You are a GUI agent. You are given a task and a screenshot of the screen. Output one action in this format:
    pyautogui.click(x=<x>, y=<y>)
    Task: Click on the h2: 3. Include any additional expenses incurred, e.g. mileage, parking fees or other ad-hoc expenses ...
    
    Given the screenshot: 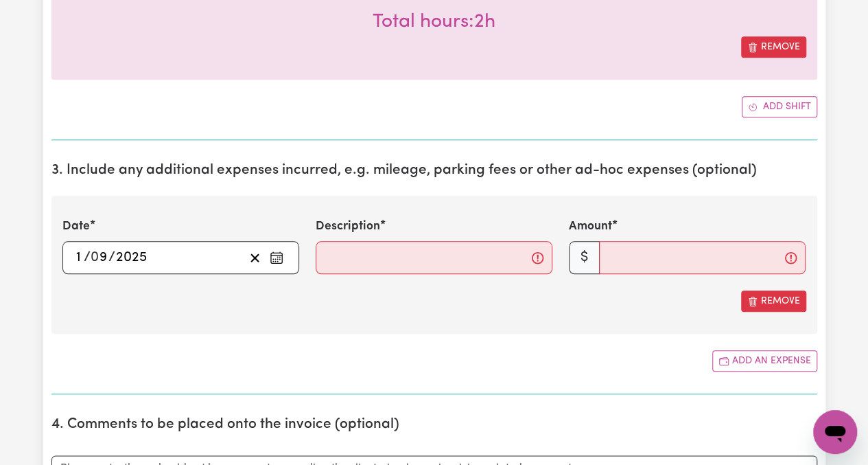 What is the action you would take?
    pyautogui.click(x=434, y=170)
    